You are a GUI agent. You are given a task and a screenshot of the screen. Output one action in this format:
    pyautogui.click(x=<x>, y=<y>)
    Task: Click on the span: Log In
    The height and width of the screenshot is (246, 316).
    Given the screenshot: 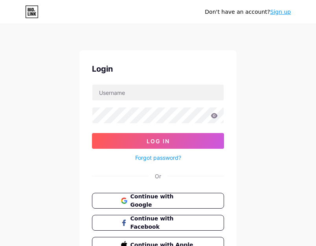 What is the action you would take?
    pyautogui.click(x=158, y=141)
    